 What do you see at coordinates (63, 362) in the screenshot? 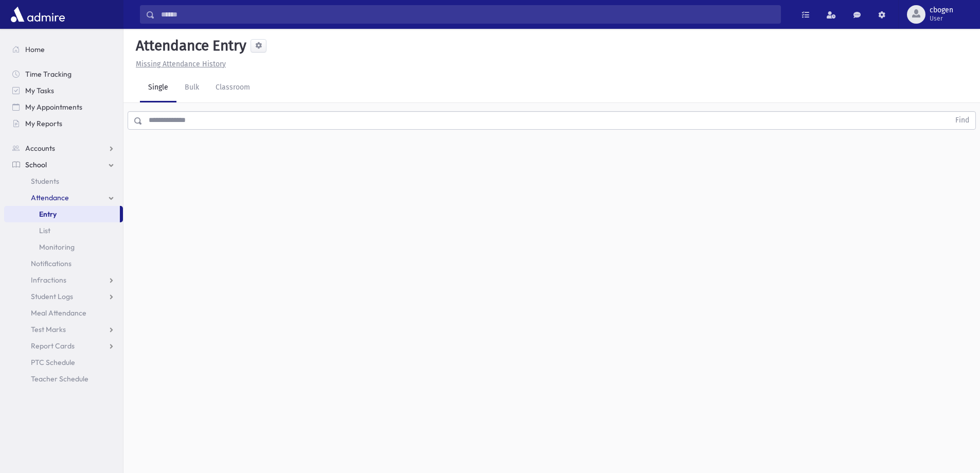
I see `a: PTC Schedule` at bounding box center [63, 362].